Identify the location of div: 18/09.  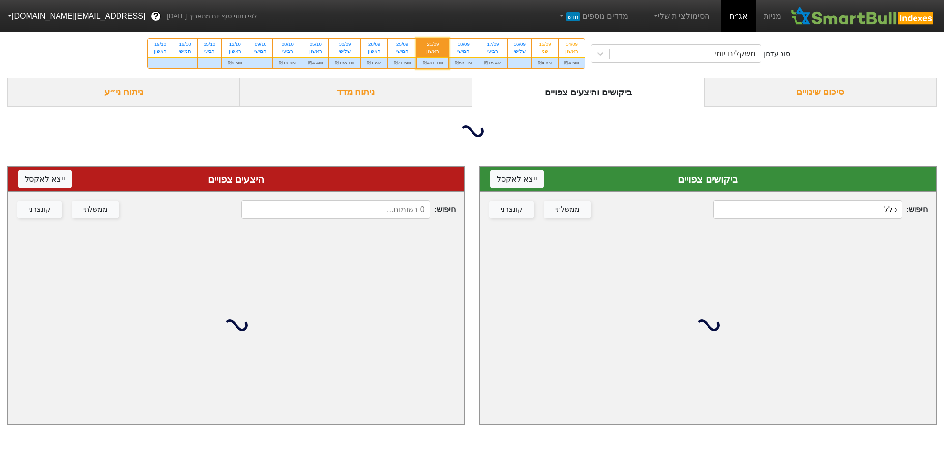
(463, 44).